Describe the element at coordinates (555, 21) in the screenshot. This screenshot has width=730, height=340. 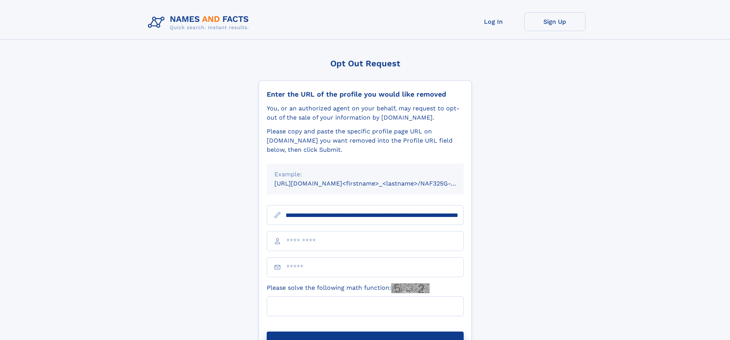
I see `a: Sign Up` at that location.